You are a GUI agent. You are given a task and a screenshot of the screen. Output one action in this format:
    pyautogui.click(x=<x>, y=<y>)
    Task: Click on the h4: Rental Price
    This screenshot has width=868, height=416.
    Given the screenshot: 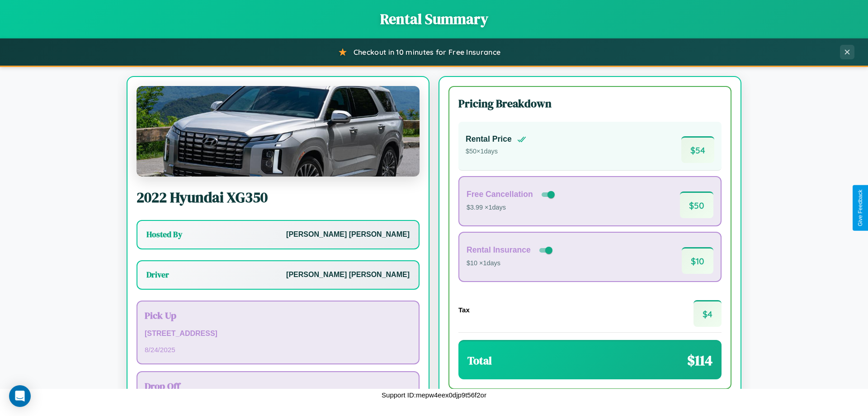 What is the action you would take?
    pyautogui.click(x=489, y=139)
    